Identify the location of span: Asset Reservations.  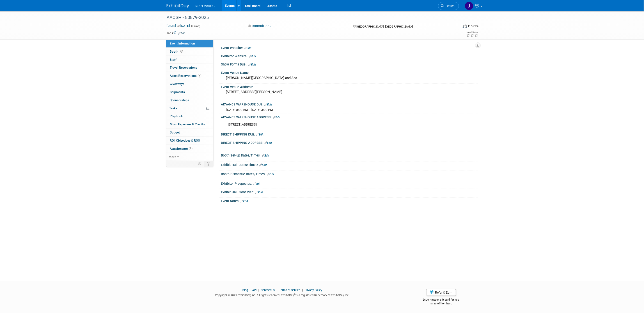
(186, 76).